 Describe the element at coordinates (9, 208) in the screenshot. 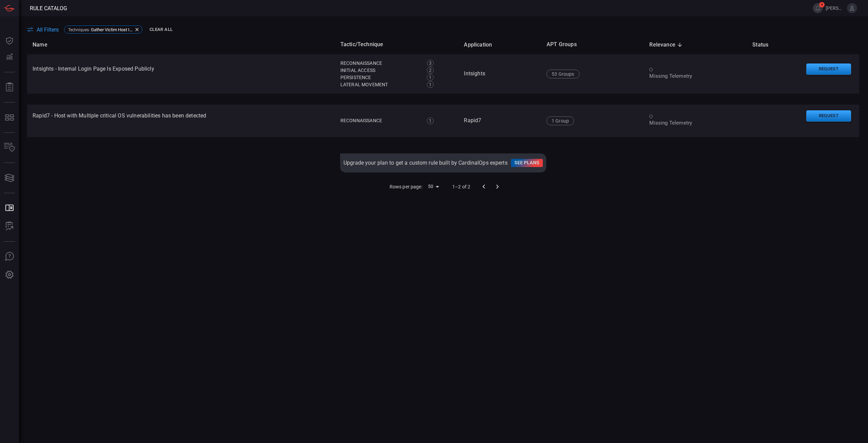

I see `button: Rule Catalog` at that location.